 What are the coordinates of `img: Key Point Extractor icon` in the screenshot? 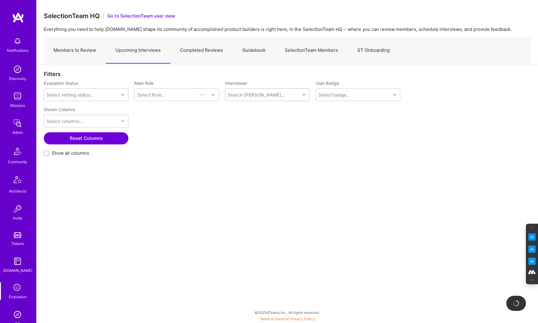 It's located at (532, 237).